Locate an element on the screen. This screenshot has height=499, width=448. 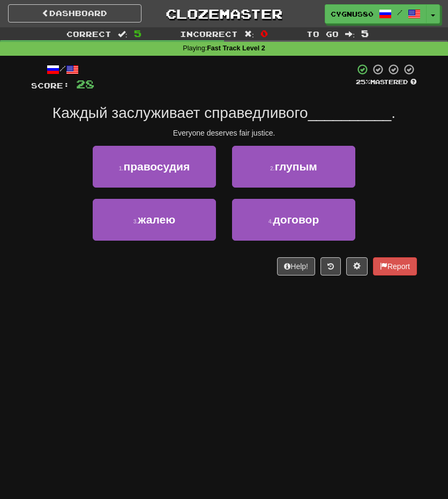
button: Report is located at coordinates (395, 267).